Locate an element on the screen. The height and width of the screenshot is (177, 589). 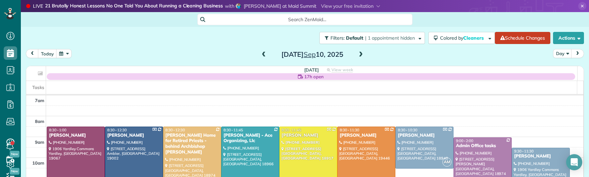
span: Filters: is located at coordinates (338, 38).